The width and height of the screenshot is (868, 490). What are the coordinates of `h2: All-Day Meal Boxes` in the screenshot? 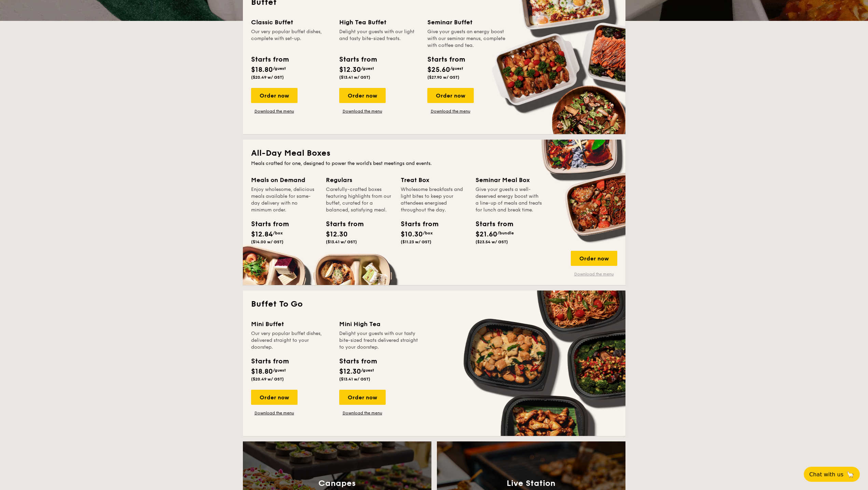 It's located at (434, 153).